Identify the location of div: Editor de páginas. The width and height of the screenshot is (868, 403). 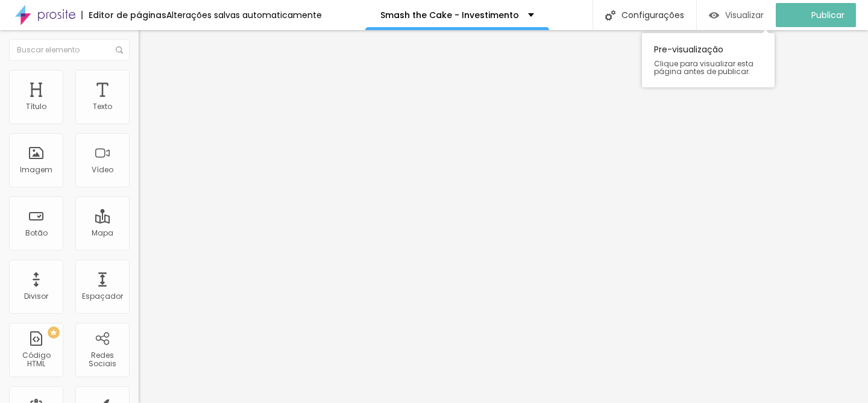
(124, 15).